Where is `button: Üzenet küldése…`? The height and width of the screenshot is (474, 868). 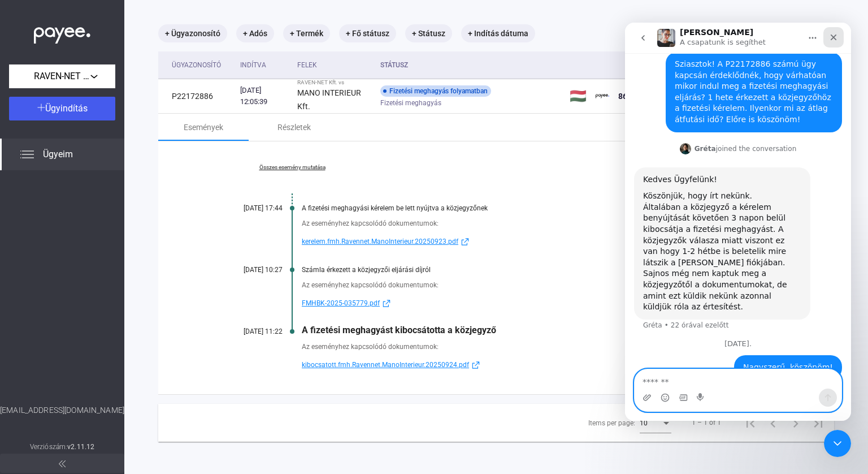 button: Üzenet küldése… is located at coordinates (203, 375).